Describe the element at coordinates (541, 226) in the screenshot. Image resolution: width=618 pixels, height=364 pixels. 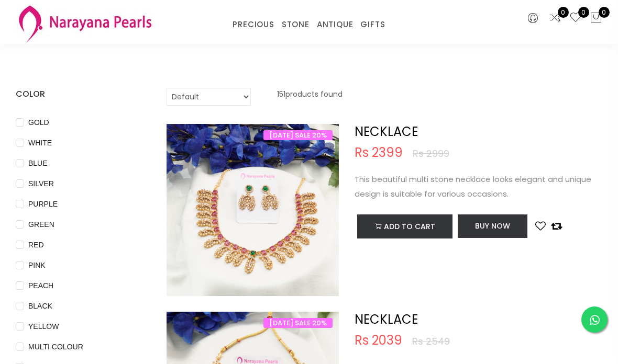
I see `button: Add to wishlist` at that location.